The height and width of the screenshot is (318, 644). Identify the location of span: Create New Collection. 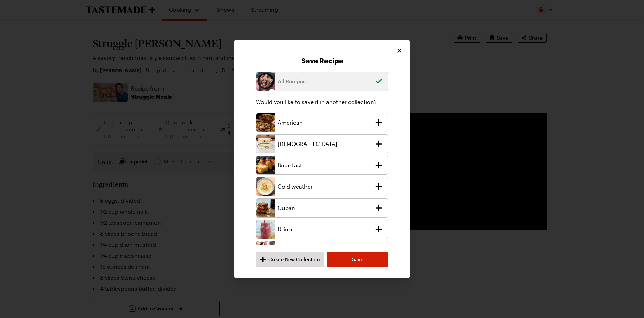
(294, 260).